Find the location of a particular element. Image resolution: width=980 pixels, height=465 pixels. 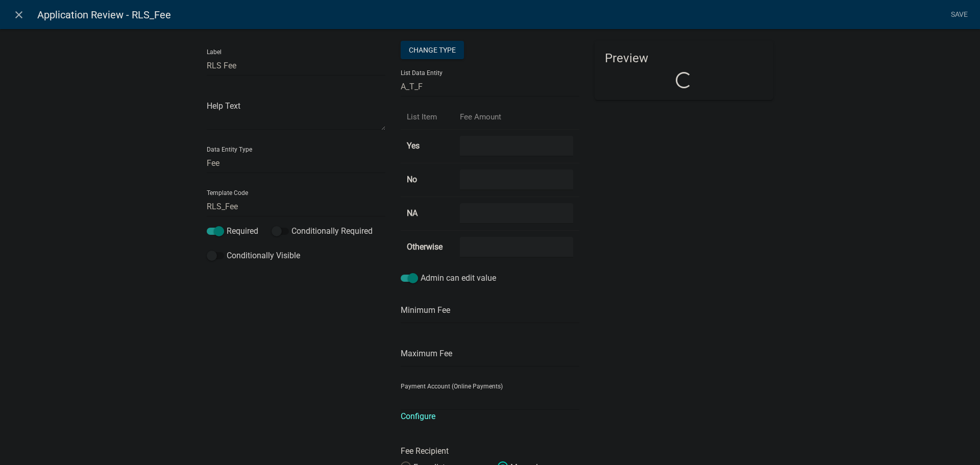

span: Application Review - RLS_Fee is located at coordinates (104, 15).